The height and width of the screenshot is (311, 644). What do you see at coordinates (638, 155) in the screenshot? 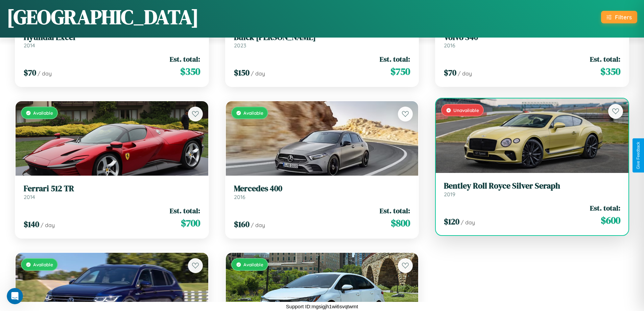
I see `div: Give Feedback` at bounding box center [638, 155].